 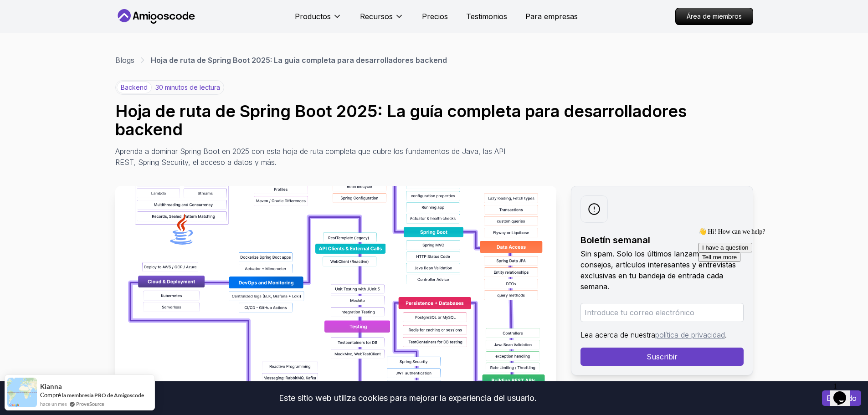 I want to click on a: la membresía PRO de Amigoscode, so click(x=103, y=395).